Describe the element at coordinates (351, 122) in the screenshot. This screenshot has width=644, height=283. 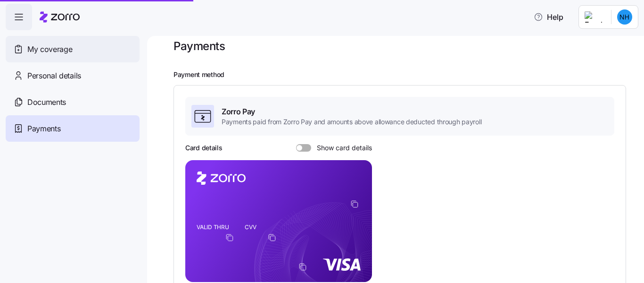
I see `span: Payments paid from Zorro Pay and amounts above allowance deducted through payroll` at that location.